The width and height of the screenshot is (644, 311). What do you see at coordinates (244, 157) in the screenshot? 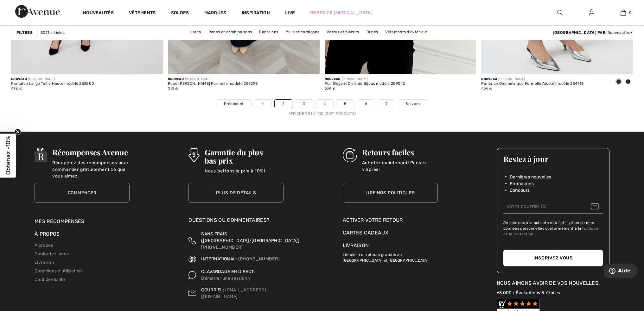
I see `h3: Garantie du plus bas prix` at bounding box center [244, 157].